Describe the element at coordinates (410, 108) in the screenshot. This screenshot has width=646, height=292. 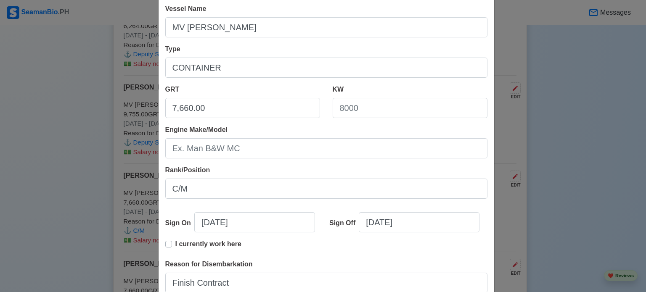
I see `input: 8000` at that location.